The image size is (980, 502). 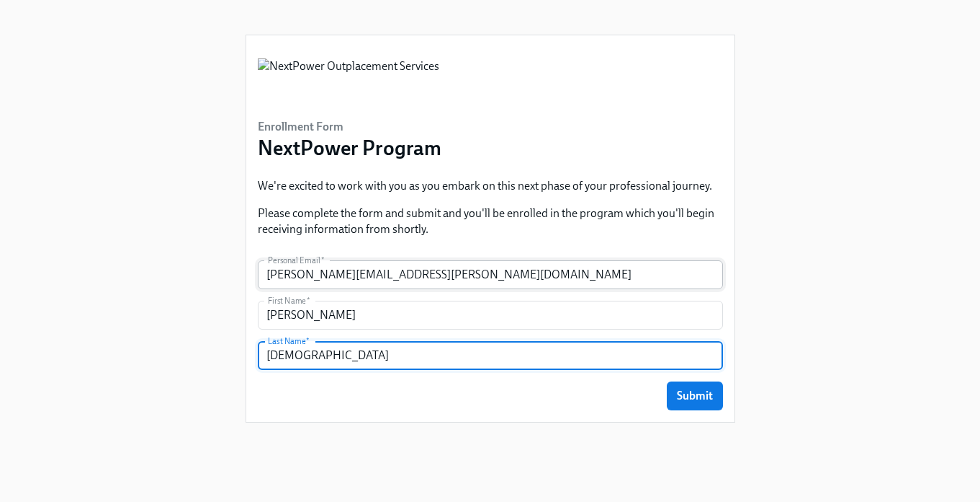 What do you see at coordinates (695, 396) in the screenshot?
I see `button: Submit` at bounding box center [695, 396].